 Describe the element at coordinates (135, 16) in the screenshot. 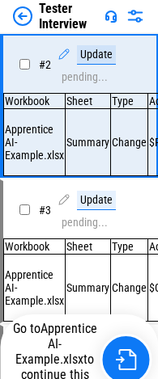

I see `img: Settings menu` at that location.